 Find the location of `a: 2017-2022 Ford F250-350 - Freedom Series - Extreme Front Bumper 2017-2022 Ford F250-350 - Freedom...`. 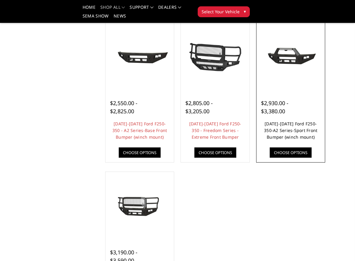

a: 2017-2022 Ford F250-350 - Freedom Series - Extreme Front Bumper 2017-2022 Ford F250-350 - Freedom... is located at coordinates (215, 57).